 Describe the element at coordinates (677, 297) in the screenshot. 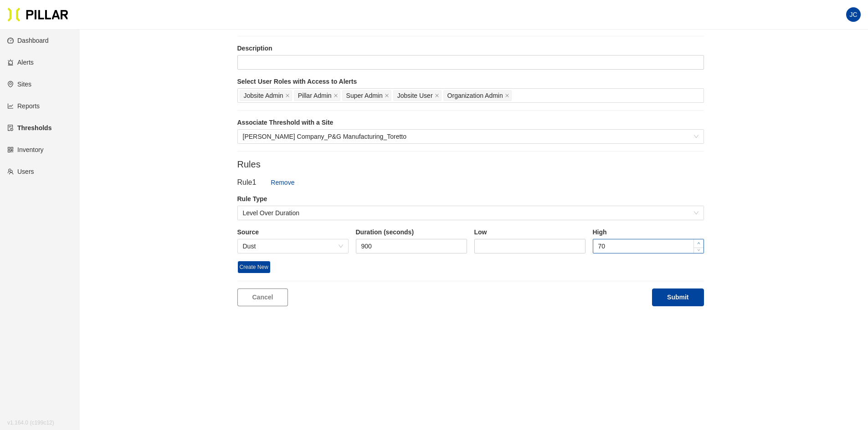

I see `button: Submit` at that location.